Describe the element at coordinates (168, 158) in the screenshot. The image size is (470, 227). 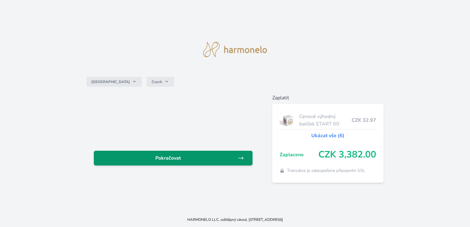
I see `span: Pokračovat` at that location.